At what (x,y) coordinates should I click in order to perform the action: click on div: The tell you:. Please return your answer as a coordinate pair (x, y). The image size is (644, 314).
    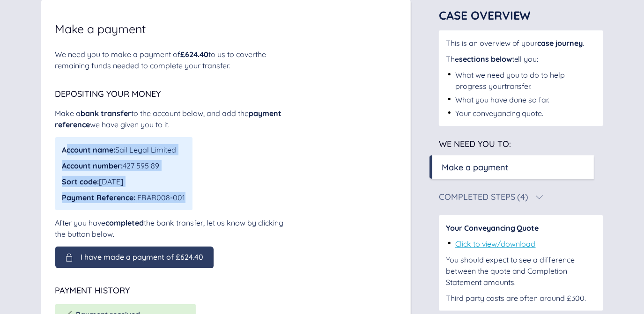
    Looking at the image, I should click on (521, 59).